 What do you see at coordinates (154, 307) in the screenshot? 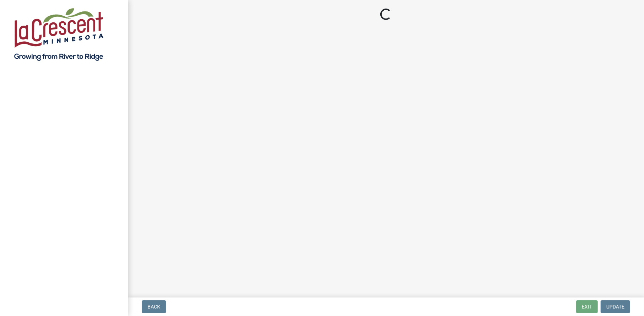
I see `button: Back` at bounding box center [154, 307].